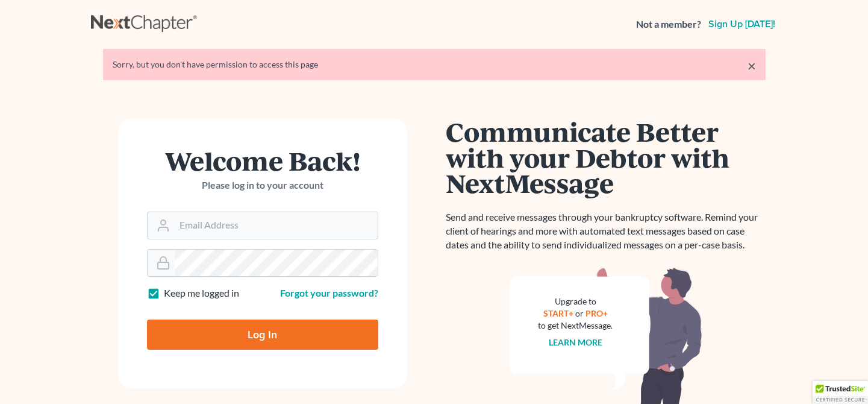  What do you see at coordinates (201, 293) in the screenshot?
I see `label: Keep me logged in` at bounding box center [201, 293].